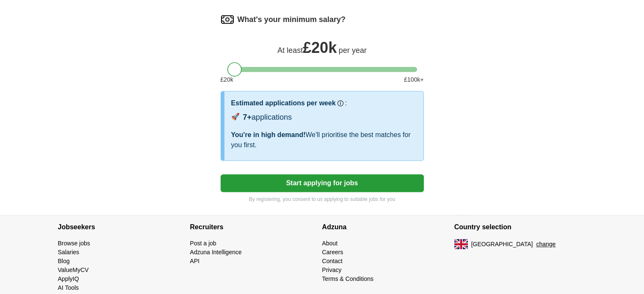 This screenshot has width=644, height=294. I want to click on a: Contact, so click(333, 261).